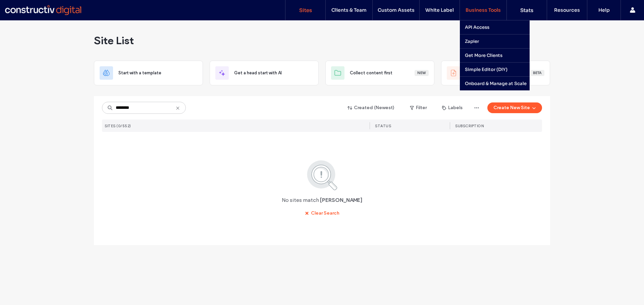 This screenshot has height=305, width=644. I want to click on a: API Access, so click(497, 27).